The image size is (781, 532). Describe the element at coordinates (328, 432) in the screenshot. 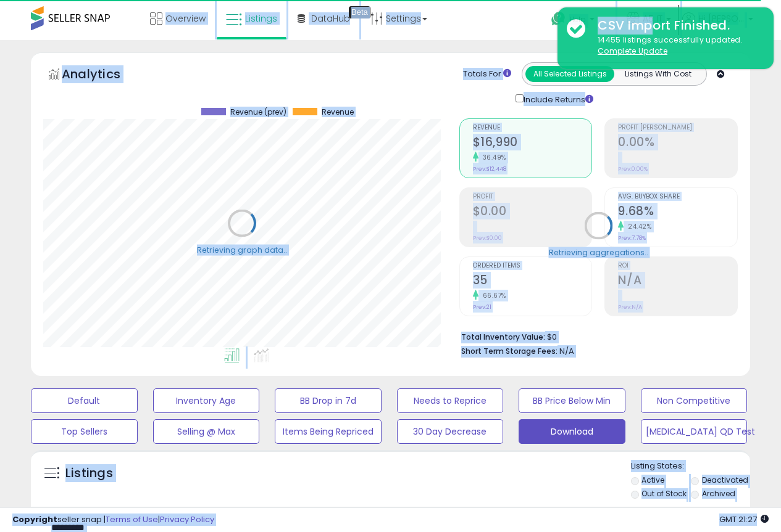

I see `button: Items Being Repriced` at that location.